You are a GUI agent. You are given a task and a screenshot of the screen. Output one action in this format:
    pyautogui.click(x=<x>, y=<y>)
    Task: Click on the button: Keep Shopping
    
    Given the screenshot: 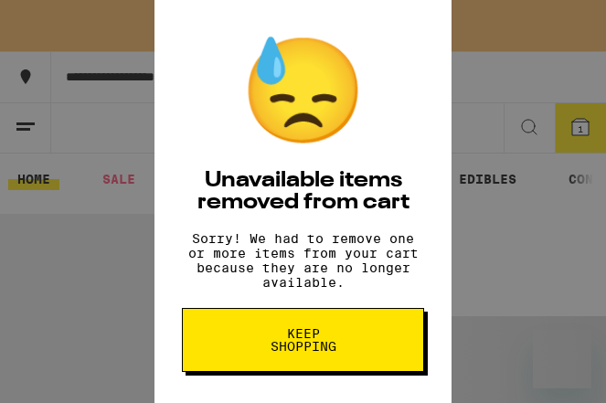 What is the action you would take?
    pyautogui.click(x=302, y=340)
    